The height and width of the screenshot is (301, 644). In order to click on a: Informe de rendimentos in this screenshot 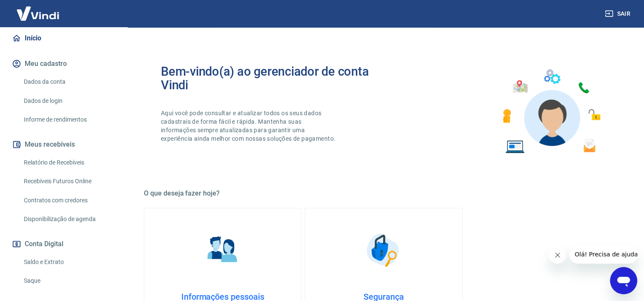, I will do `click(68, 119)`.